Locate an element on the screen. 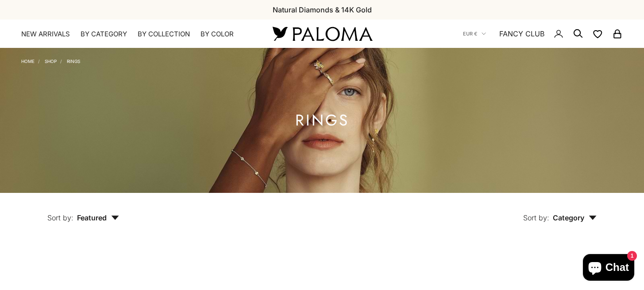 This screenshot has width=644, height=290. span: Featured is located at coordinates (98, 218).